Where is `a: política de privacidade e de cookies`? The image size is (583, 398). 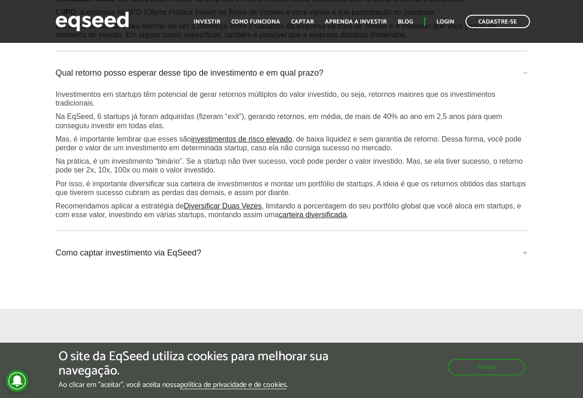 a: política de privacidade e de cookies is located at coordinates (233, 385).